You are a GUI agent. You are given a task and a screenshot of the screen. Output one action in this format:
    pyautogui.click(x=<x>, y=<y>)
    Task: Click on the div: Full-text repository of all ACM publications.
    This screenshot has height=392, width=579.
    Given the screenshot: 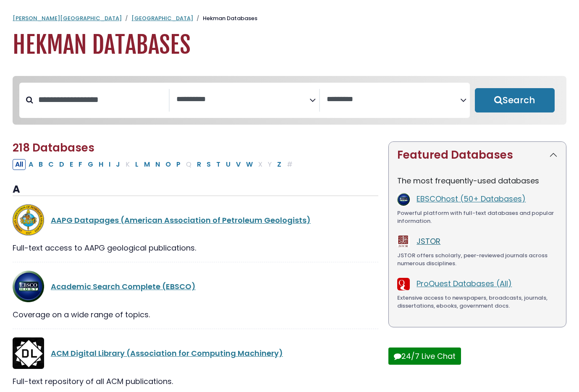 What is the action you would take?
    pyautogui.click(x=195, y=381)
    